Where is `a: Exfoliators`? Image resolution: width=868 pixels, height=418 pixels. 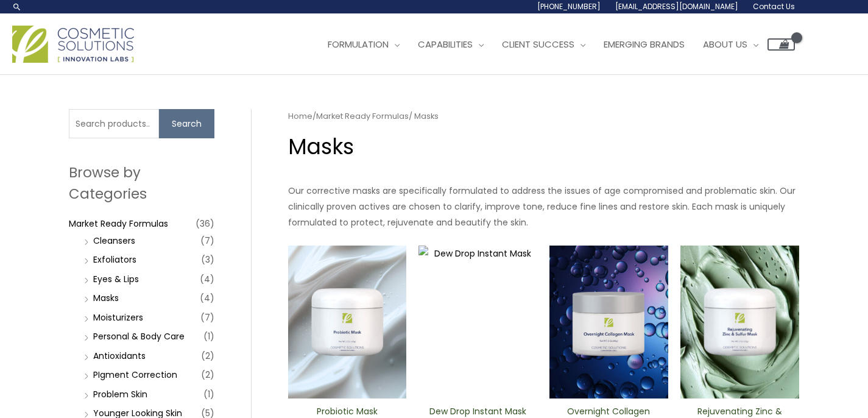
a: Exfoliators is located at coordinates (115, 260).